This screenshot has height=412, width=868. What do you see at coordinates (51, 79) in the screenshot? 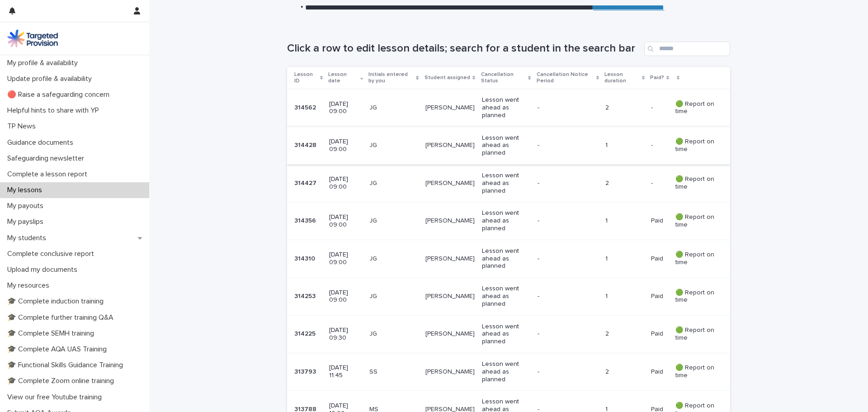
I see `p: Update profile & availability` at bounding box center [51, 79].